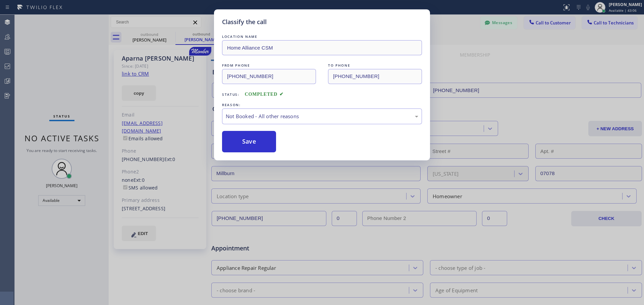  What do you see at coordinates (249, 142) in the screenshot?
I see `button: Save` at bounding box center [249, 142].